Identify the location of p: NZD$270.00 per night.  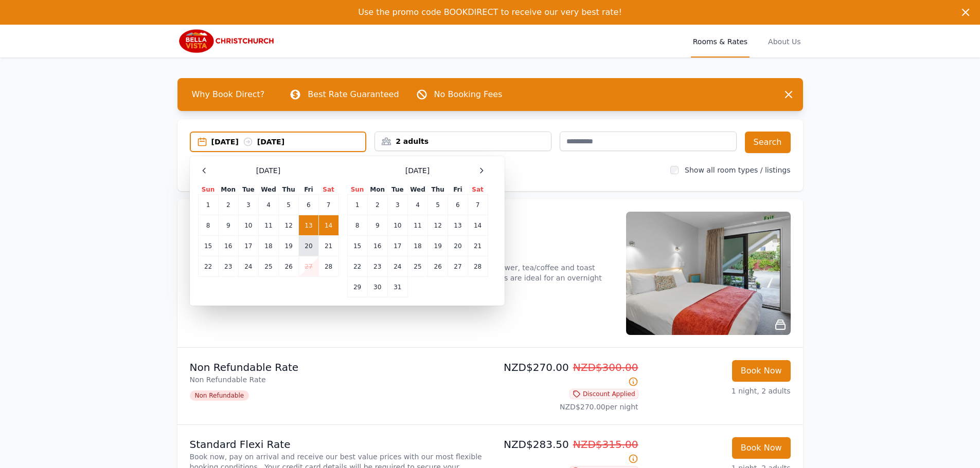
(566, 407).